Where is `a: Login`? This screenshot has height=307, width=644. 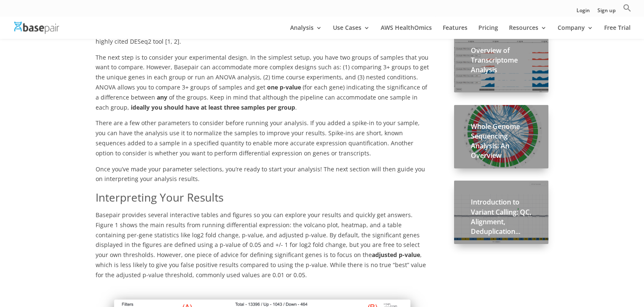 a: Login is located at coordinates (583, 12).